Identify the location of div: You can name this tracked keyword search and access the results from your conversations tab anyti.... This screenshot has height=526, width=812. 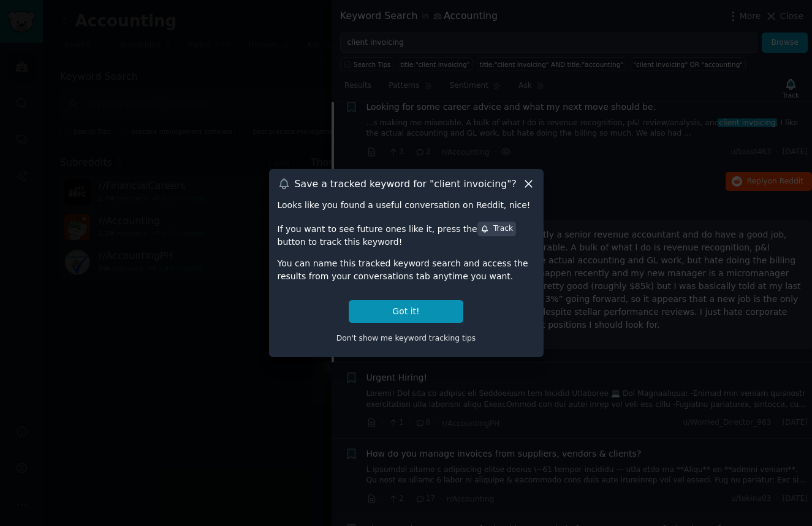
(406, 270).